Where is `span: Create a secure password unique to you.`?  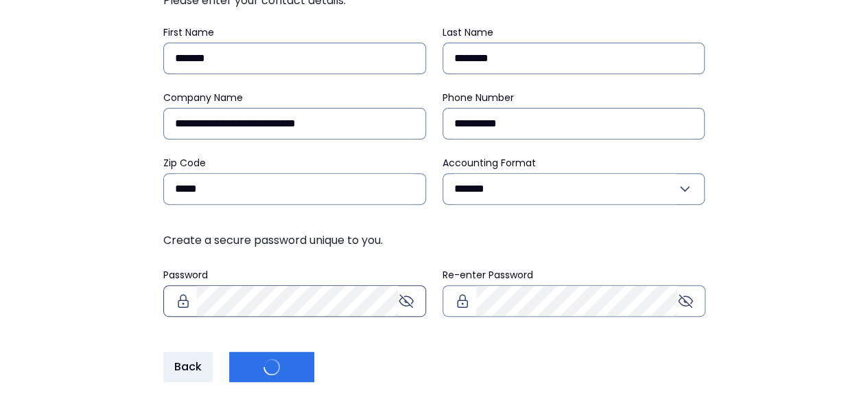 span: Create a secure password unique to you. is located at coordinates (435, 240).